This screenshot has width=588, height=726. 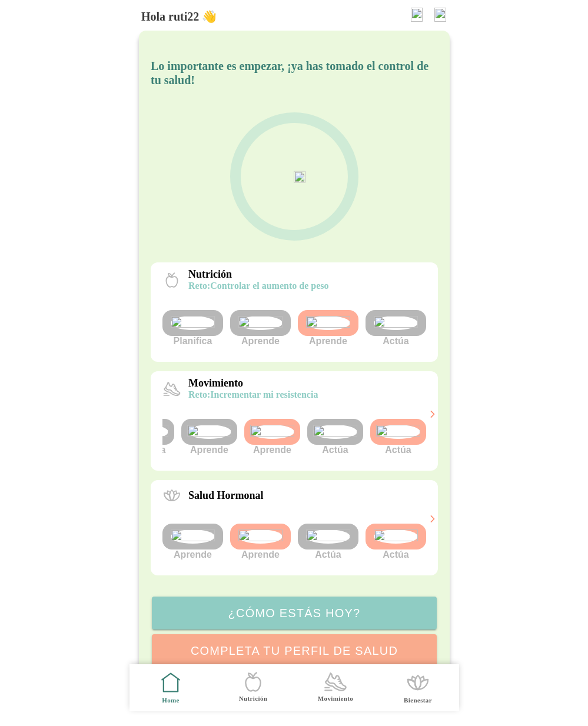 I want to click on p: Salud Hormonal, so click(x=226, y=495).